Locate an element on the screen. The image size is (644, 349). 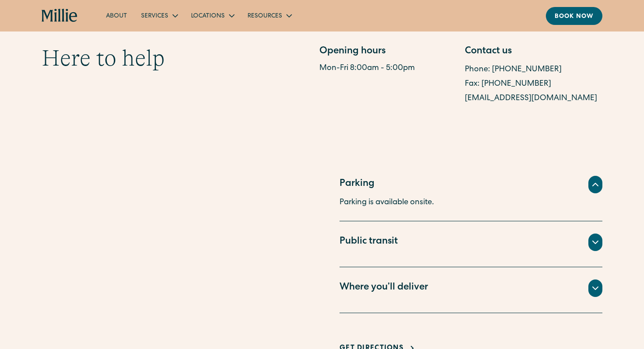
div: Book now is located at coordinates (574, 16).